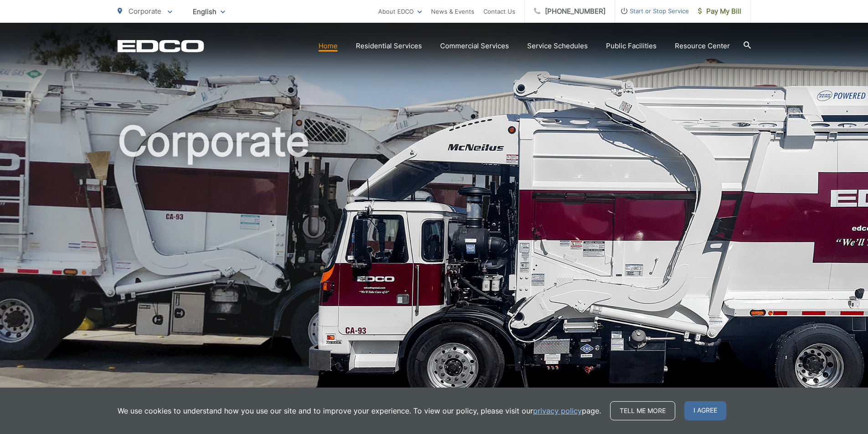  Describe the element at coordinates (631, 46) in the screenshot. I see `a: Public Facilities` at that location.